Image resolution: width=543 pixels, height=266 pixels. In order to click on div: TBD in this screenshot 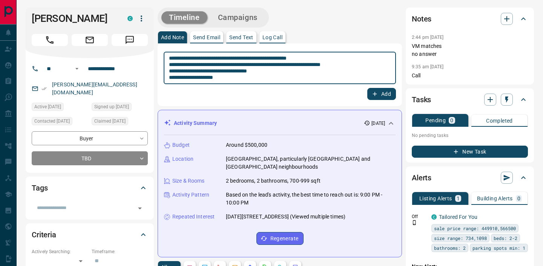, I will do `click(90, 158)`.